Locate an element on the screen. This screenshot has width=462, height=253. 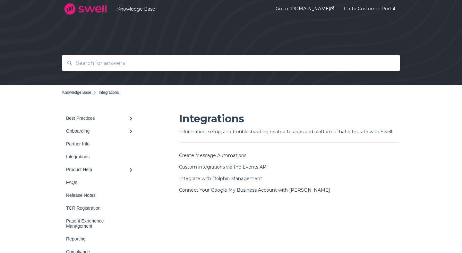
div: TCR Registration is located at coordinates (98, 208).